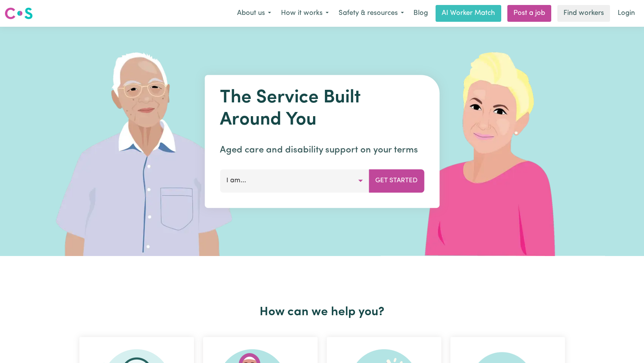  I want to click on a: Careseekers logo, so click(19, 13).